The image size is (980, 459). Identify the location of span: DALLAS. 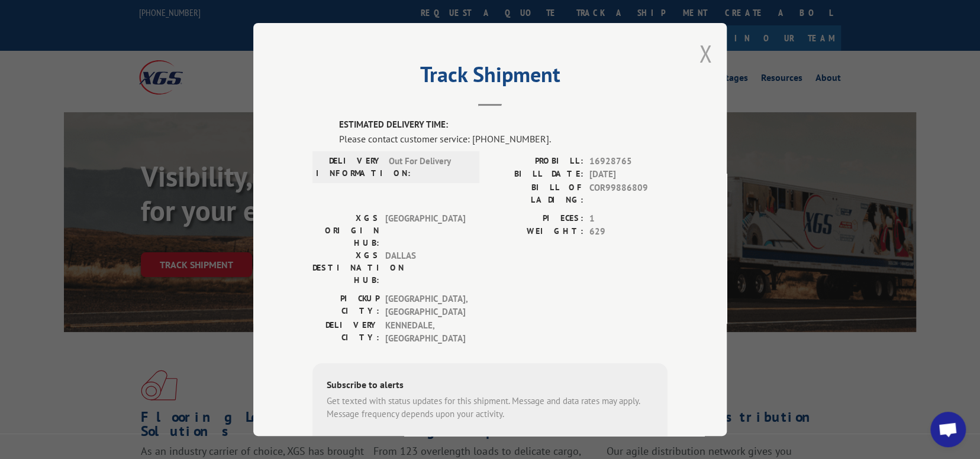
(425, 267).